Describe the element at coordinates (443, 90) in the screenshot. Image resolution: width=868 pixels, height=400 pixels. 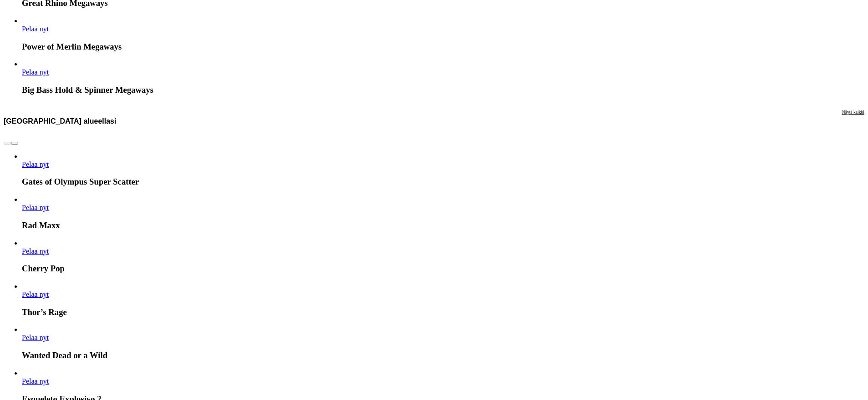
I see `h3: Big Bass Hold & Spinner Megaways` at that location.